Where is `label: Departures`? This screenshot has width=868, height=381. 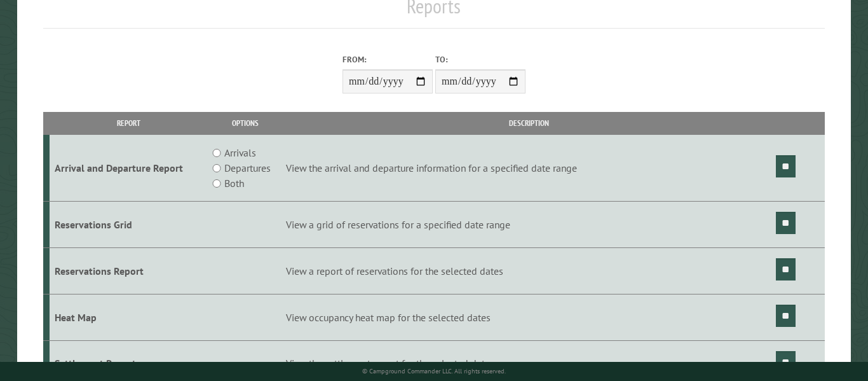 label: Departures is located at coordinates (247, 168).